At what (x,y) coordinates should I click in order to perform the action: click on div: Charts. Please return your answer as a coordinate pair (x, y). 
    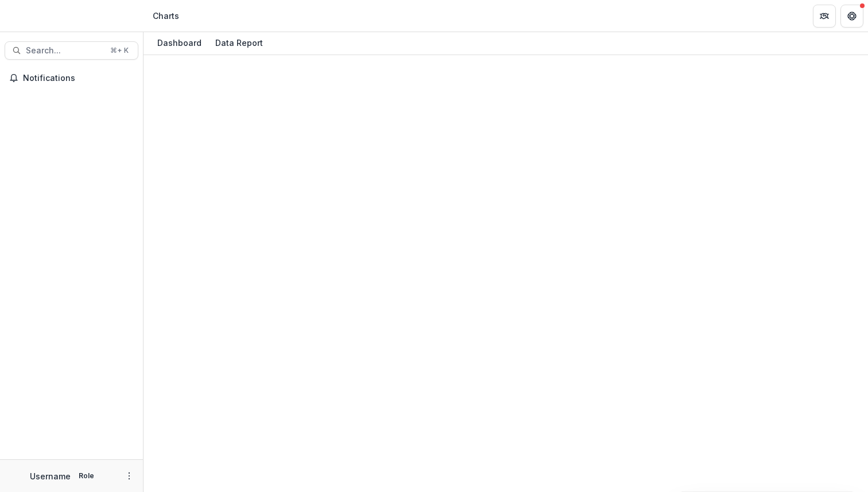
    Looking at the image, I should click on (166, 16).